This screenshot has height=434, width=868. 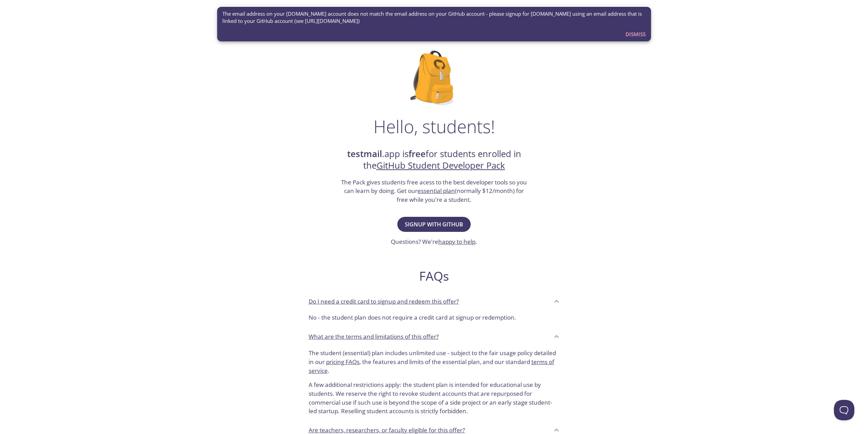 What do you see at coordinates (431, 366) in the screenshot?
I see `a: terms of service` at bounding box center [431, 366].